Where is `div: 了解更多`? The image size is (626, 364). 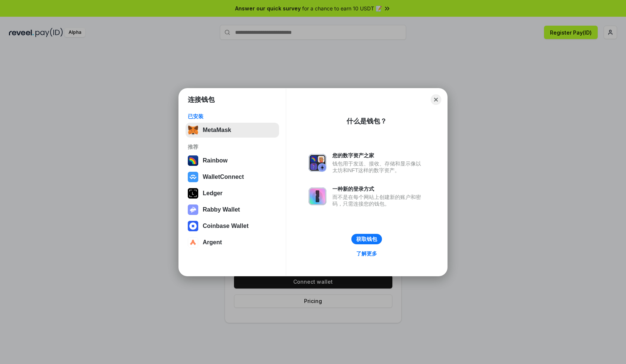
div: 了解更多 is located at coordinates (367, 254).